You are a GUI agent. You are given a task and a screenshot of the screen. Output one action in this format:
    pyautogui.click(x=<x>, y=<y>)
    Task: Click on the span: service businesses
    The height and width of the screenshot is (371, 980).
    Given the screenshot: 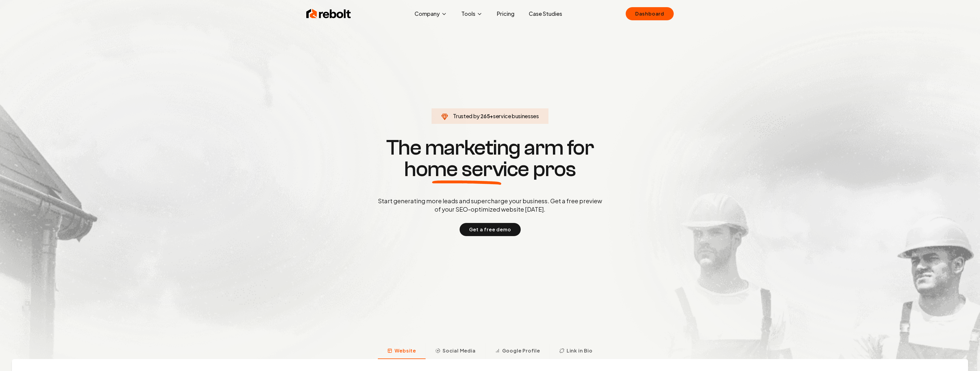 What is the action you would take?
    pyautogui.click(x=516, y=115)
    